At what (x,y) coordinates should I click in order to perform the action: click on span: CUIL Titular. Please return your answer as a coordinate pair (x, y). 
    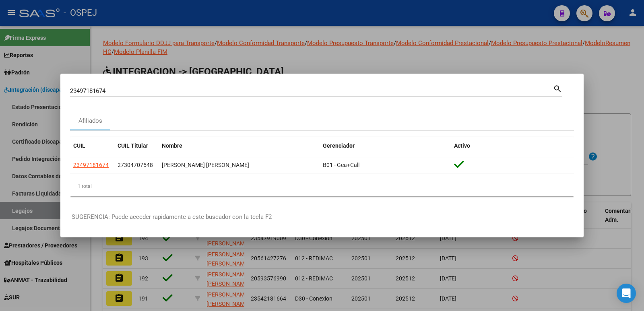
    Looking at the image, I should click on (133, 146).